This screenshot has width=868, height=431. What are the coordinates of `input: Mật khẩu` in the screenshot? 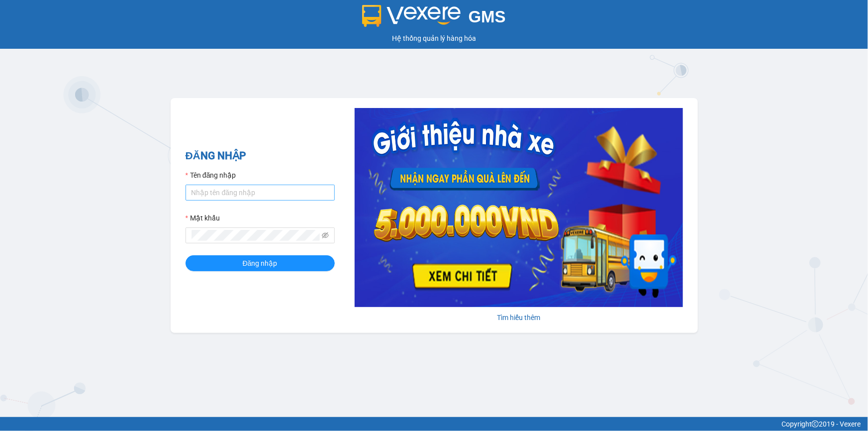 It's located at (255, 235).